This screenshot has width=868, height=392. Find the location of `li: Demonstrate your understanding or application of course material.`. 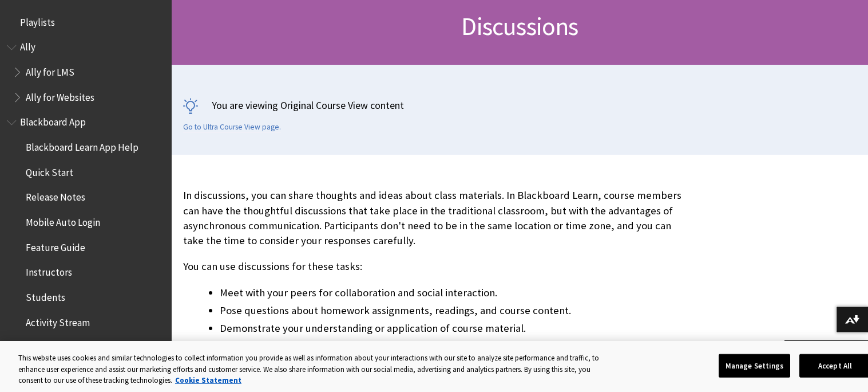

li: Demonstrate your understanding or application of course material. is located at coordinates (454, 328).